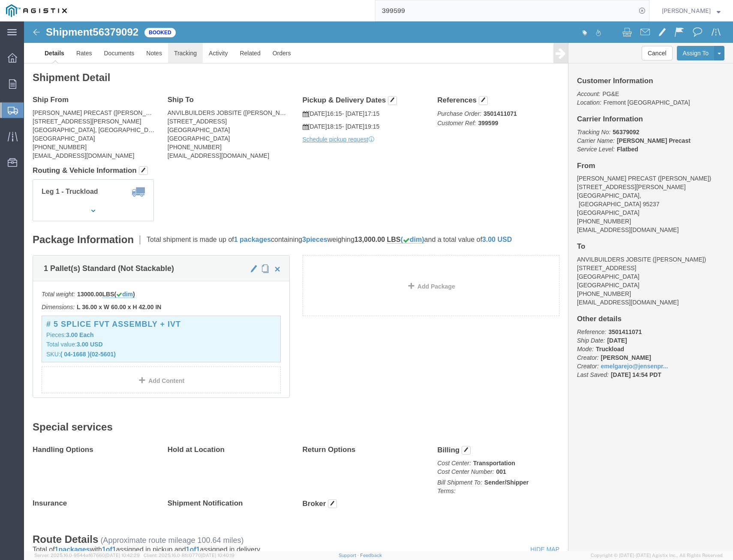  Describe the element at coordinates (36, 11) in the screenshot. I see `img: logo` at that location.